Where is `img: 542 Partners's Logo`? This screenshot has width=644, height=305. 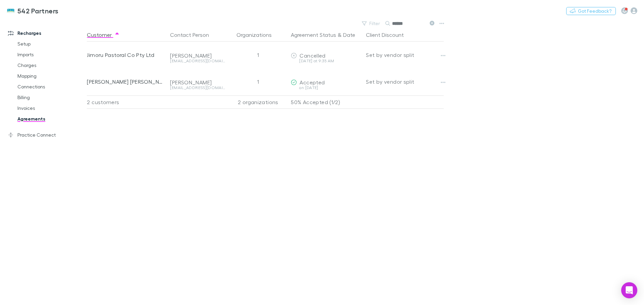 img: 542 Partners's Logo is located at coordinates (11, 11).